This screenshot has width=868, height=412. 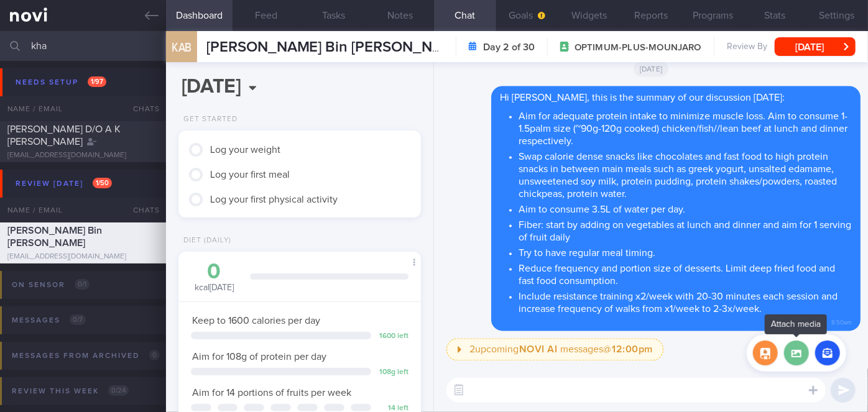 I want to click on div: KAB, so click(x=181, y=47).